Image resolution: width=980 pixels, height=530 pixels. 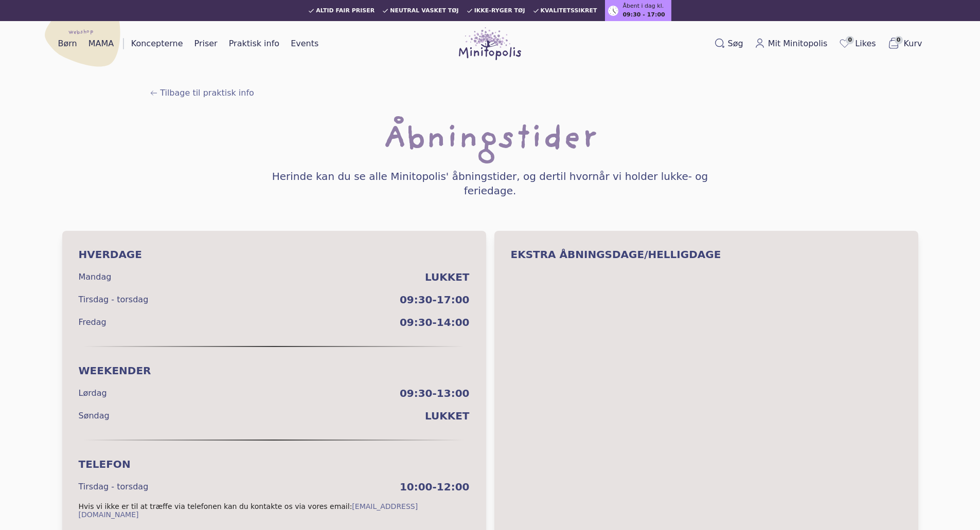 I want to click on div: Mandag, so click(x=95, y=277).